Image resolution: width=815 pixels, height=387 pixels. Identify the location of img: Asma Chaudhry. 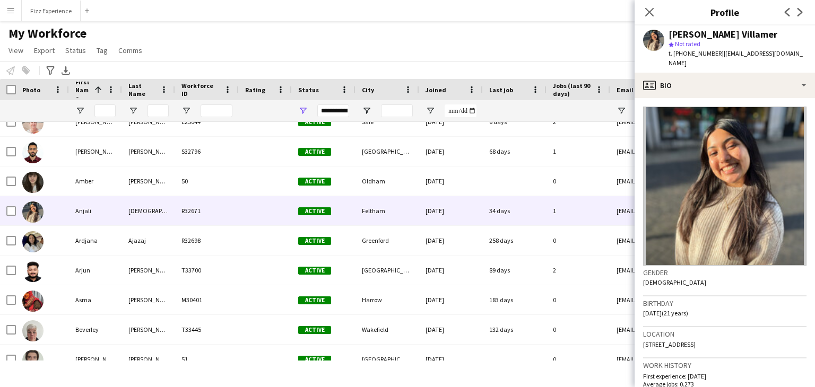
(33, 301).